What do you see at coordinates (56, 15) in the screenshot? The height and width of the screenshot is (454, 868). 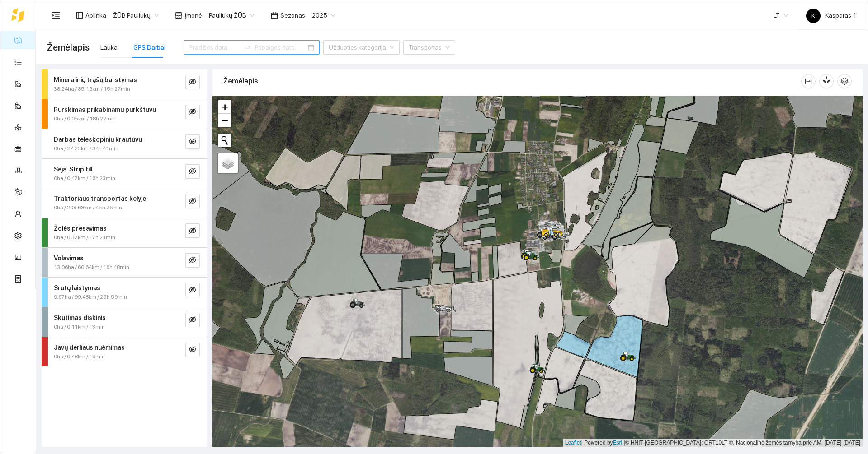 I see `button: menu-unfold` at bounding box center [56, 15].